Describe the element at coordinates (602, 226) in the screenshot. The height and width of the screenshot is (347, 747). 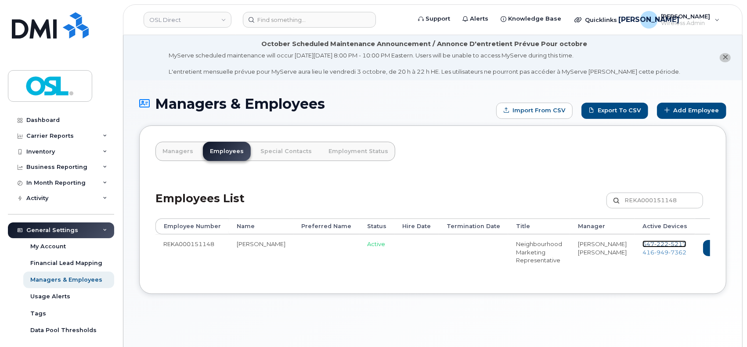
I see `th: Manager` at that location.